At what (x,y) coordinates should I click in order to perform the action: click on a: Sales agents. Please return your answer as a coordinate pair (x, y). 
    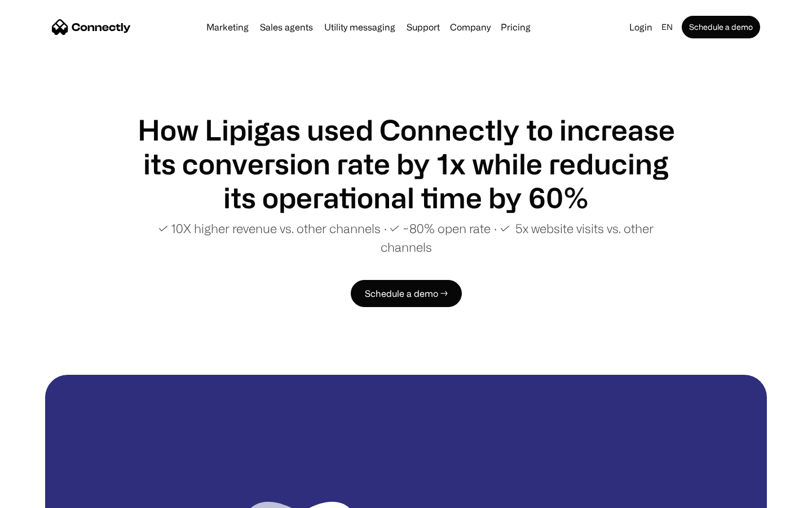
    Looking at the image, I should click on (286, 27).